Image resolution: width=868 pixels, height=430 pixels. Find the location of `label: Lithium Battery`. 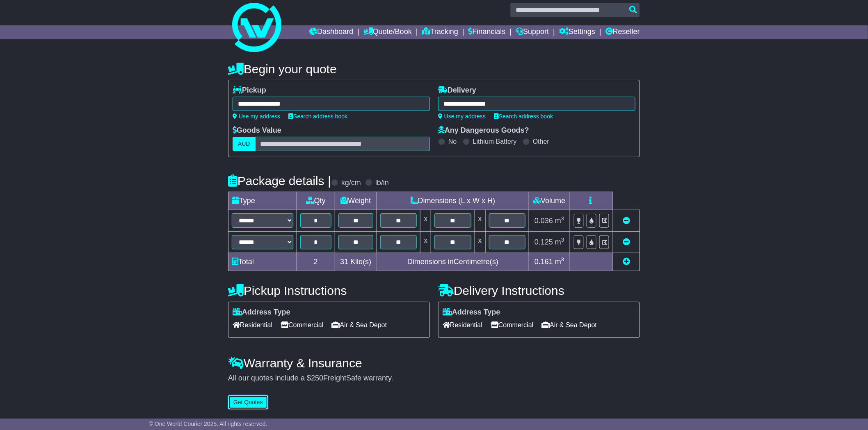

label: Lithium Battery is located at coordinates (495, 142).